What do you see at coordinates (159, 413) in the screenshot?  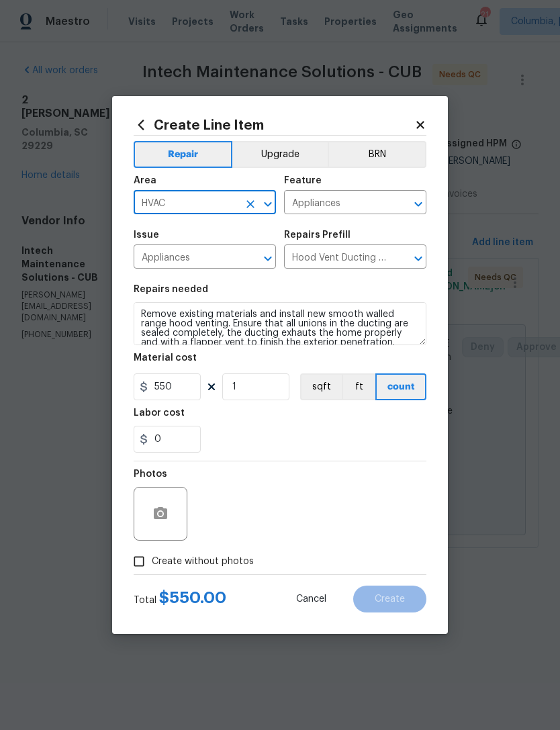 I see `h5: Labor cost` at bounding box center [159, 413].